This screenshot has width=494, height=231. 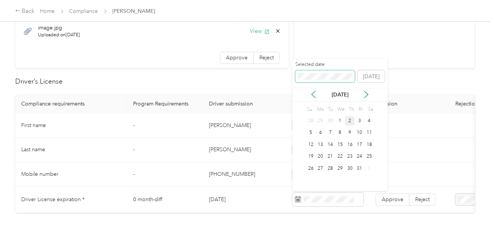 I want to click on label: Selected date, so click(x=325, y=65).